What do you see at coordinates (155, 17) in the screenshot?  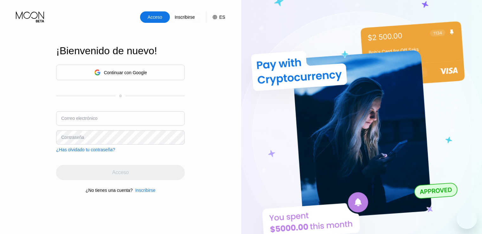 I see `div: Acceso` at bounding box center [155, 17].